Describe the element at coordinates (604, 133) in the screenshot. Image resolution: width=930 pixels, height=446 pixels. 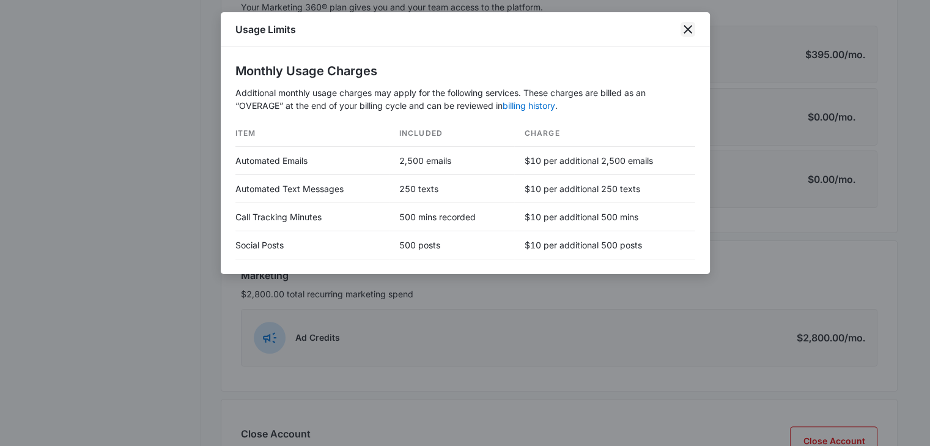
I see `th: Charge` at that location.